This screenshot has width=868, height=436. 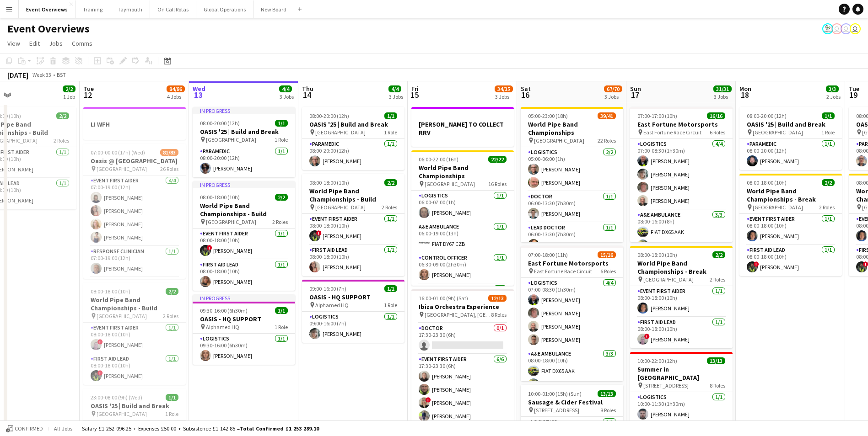 I want to click on app-job-card: LI WFH, so click(x=134, y=124).